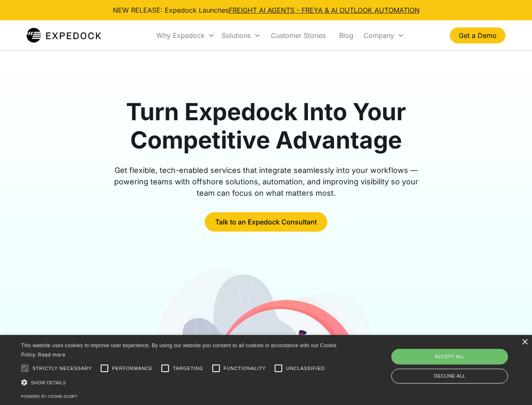 The height and width of the screenshot is (405, 532). Describe the element at coordinates (132, 368) in the screenshot. I see `span: Performance` at that location.